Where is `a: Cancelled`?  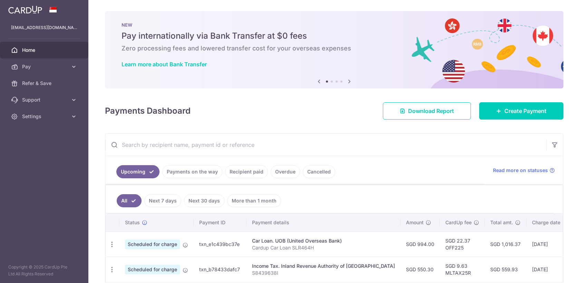 a: Cancelled is located at coordinates (319, 172).